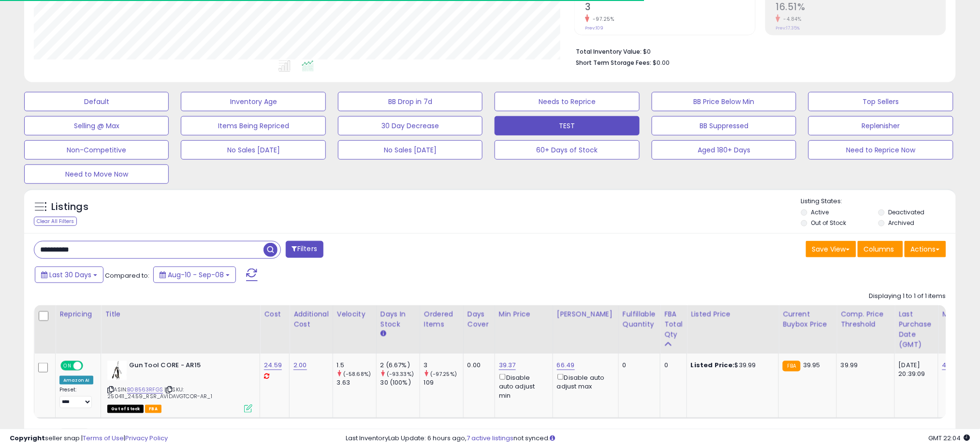 This screenshot has width=980, height=448. I want to click on b: Total Inventory Value:, so click(609, 52).